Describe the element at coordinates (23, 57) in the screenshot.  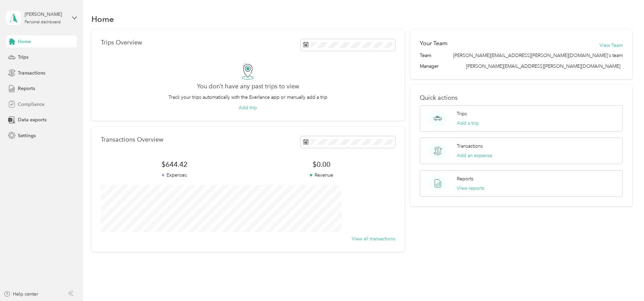
I see `span: Trips` at that location.